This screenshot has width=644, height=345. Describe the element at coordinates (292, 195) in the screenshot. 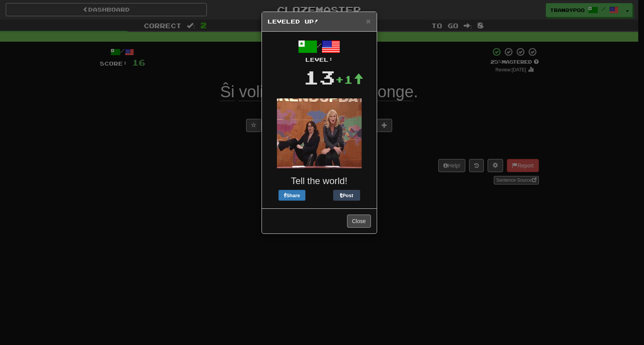

I see `button: Share` at that location.